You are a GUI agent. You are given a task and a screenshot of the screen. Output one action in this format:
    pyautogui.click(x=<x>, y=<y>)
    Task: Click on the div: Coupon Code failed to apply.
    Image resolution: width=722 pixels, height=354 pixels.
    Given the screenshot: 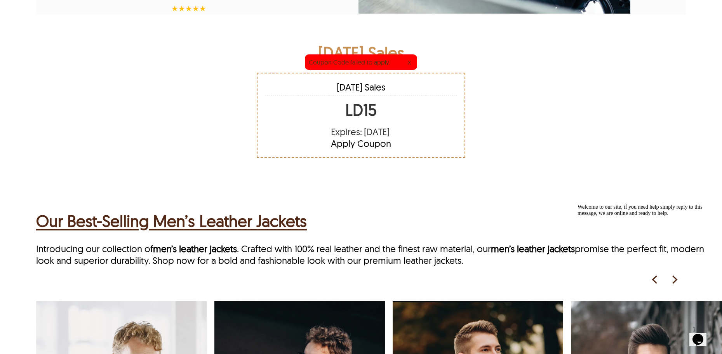 What is the action you would take?
    pyautogui.click(x=349, y=62)
    